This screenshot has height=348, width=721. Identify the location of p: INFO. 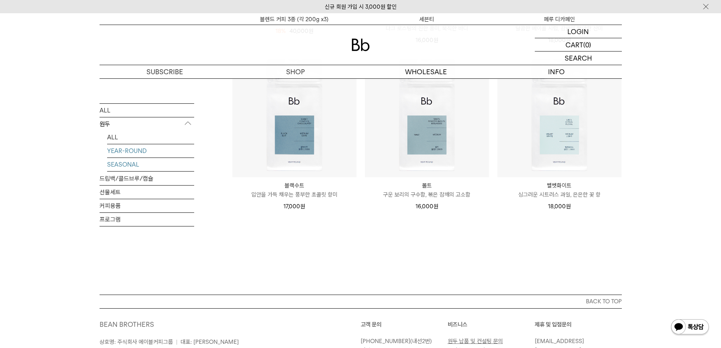
(556, 72).